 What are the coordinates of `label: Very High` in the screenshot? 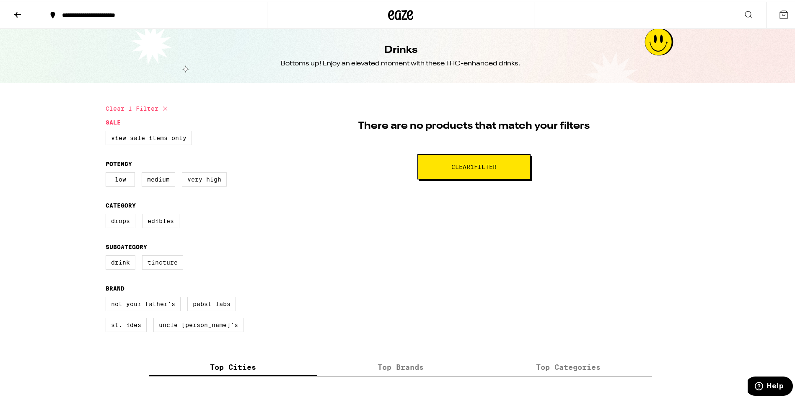 It's located at (204, 178).